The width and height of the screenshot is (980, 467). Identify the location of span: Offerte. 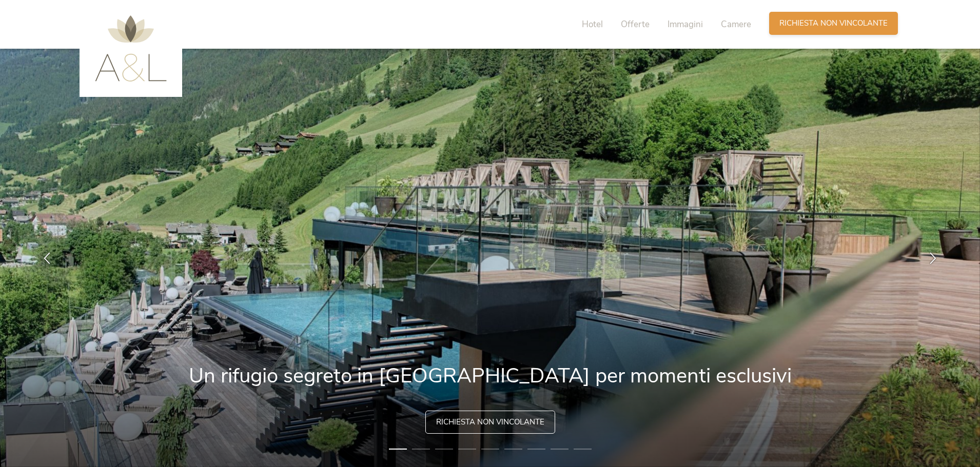
(636, 24).